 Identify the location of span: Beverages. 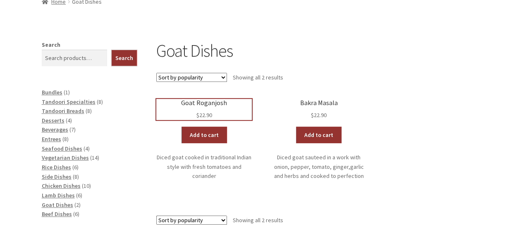
(55, 129).